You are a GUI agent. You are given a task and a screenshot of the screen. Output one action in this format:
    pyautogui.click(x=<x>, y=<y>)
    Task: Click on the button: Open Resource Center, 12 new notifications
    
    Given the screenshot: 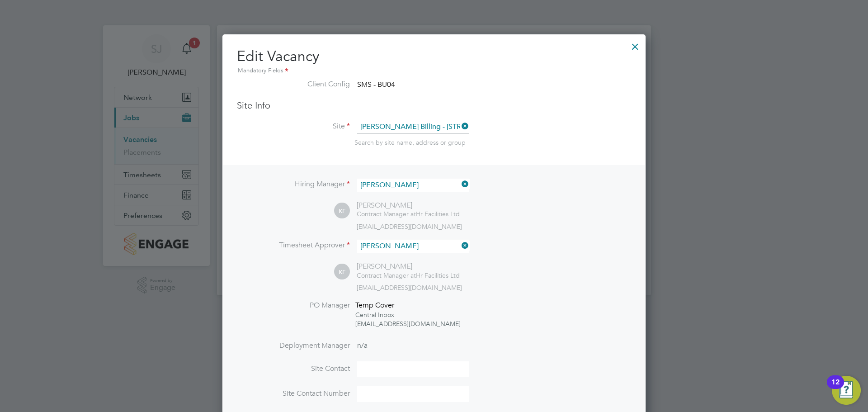 What is the action you would take?
    pyautogui.click(x=846, y=391)
    